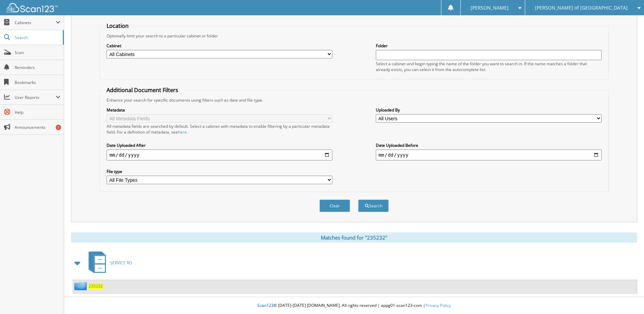 This screenshot has width=644, height=314. Describe the element at coordinates (143, 90) in the screenshot. I see `legend: Additional Document Filters` at that location.